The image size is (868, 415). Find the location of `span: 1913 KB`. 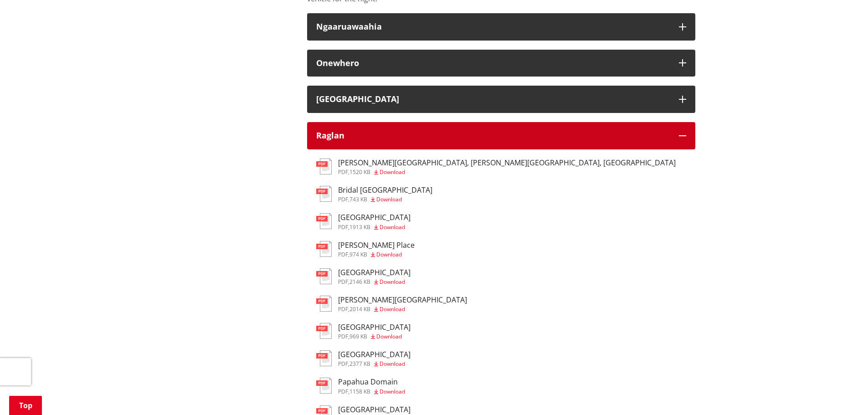

span: 1913 KB is located at coordinates (360, 227).